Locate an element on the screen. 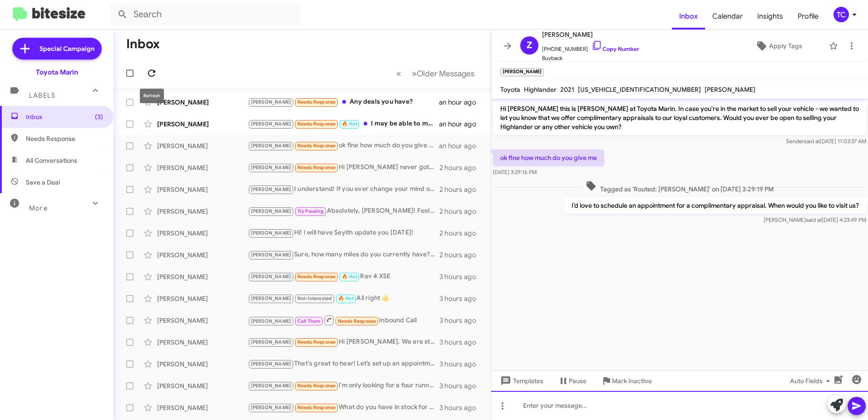  div: TC is located at coordinates (841, 14).